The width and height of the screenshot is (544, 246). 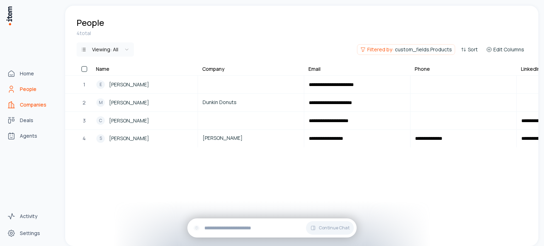 What do you see at coordinates (101, 121) in the screenshot?
I see `div: C` at bounding box center [101, 121].